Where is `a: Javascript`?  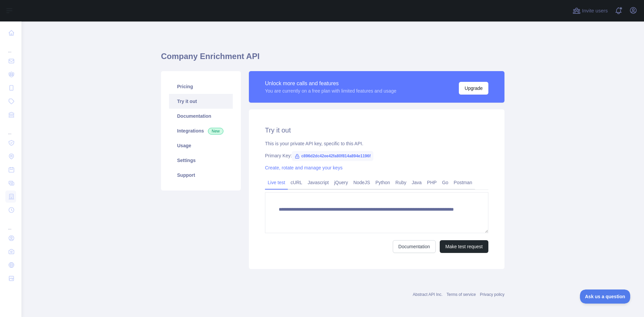
a: Javascript is located at coordinates (318, 182).